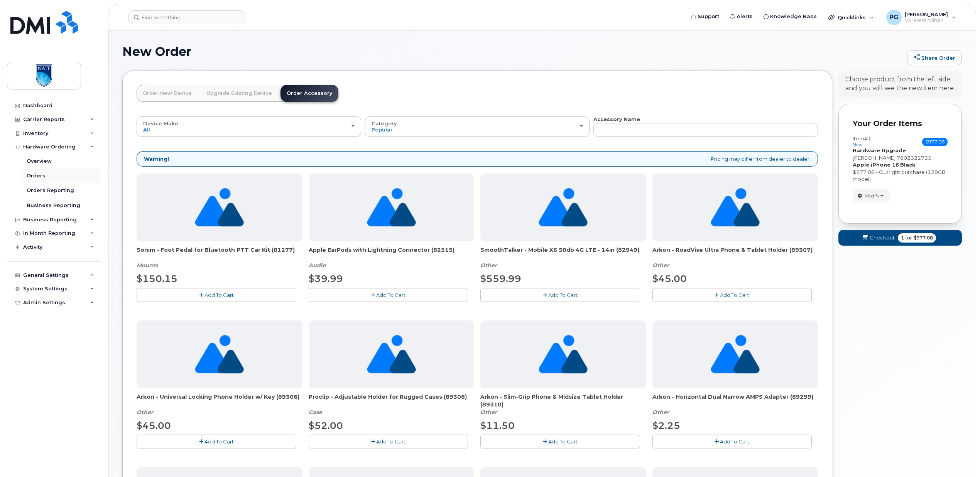 This screenshot has width=980, height=477. Describe the element at coordinates (167, 93) in the screenshot. I see `a: Order New Device` at that location.